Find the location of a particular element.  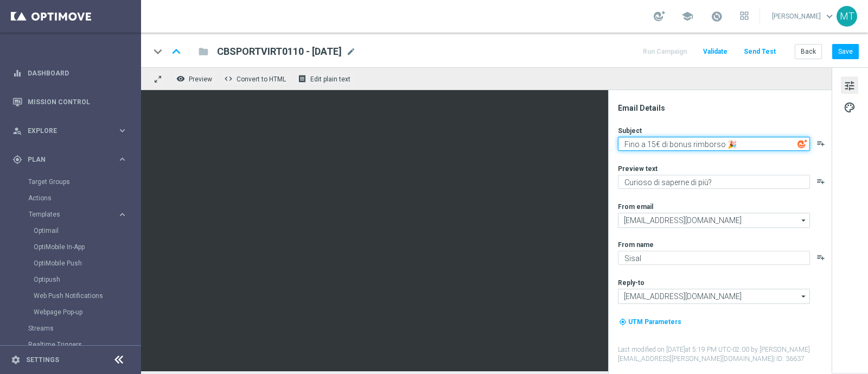

div: Optipush is located at coordinates (87, 280).